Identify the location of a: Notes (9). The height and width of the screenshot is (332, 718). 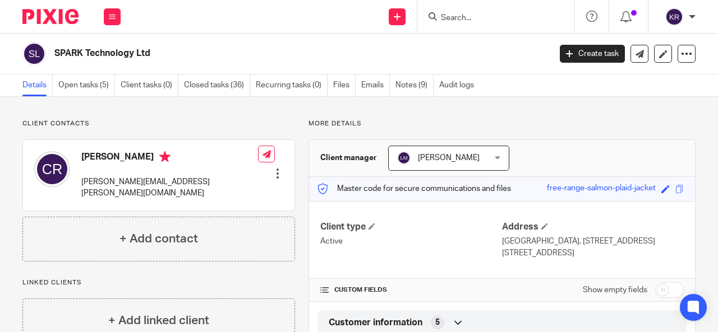
(414, 85).